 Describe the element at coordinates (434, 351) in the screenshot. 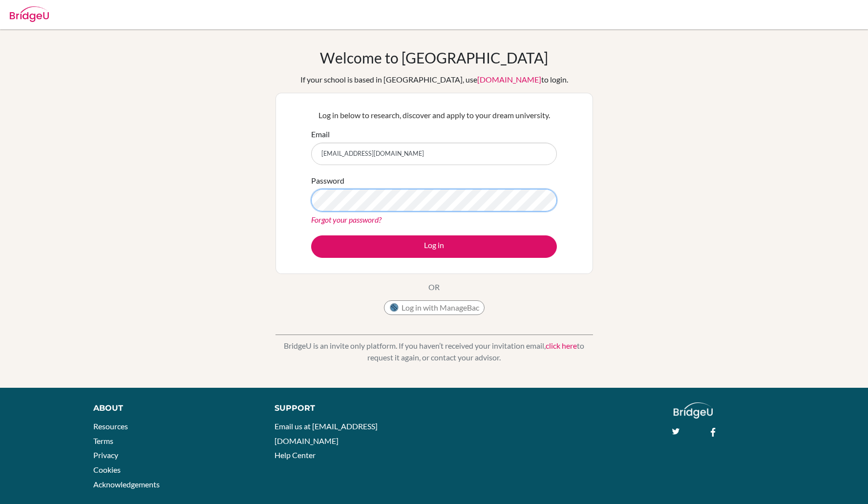

I see `p: BridgeU is an invite only platform. If you haven’t received your invitation email, to request it ...` at that location.